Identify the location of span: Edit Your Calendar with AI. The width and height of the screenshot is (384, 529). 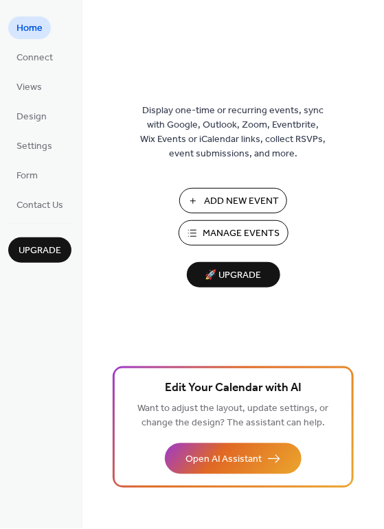
(233, 389).